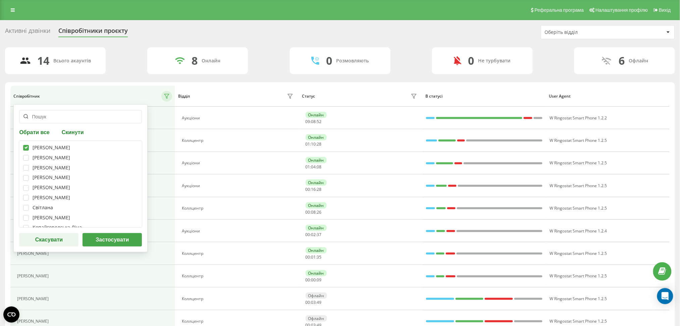  Describe the element at coordinates (81, 117) in the screenshot. I see `input: Пошук` at that location.